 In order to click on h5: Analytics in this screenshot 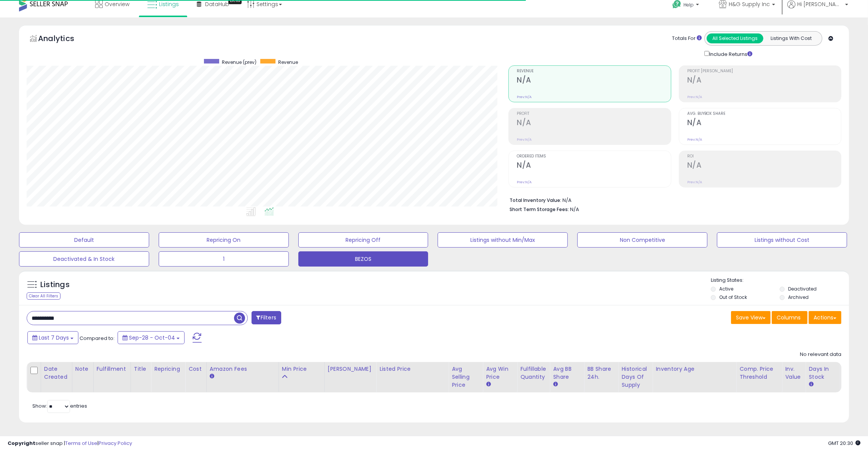, I will do `click(63, 39)`.